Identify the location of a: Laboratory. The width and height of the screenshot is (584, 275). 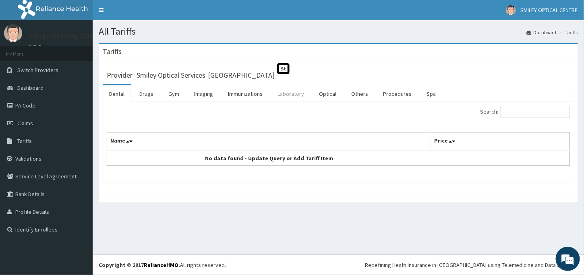
(291, 94).